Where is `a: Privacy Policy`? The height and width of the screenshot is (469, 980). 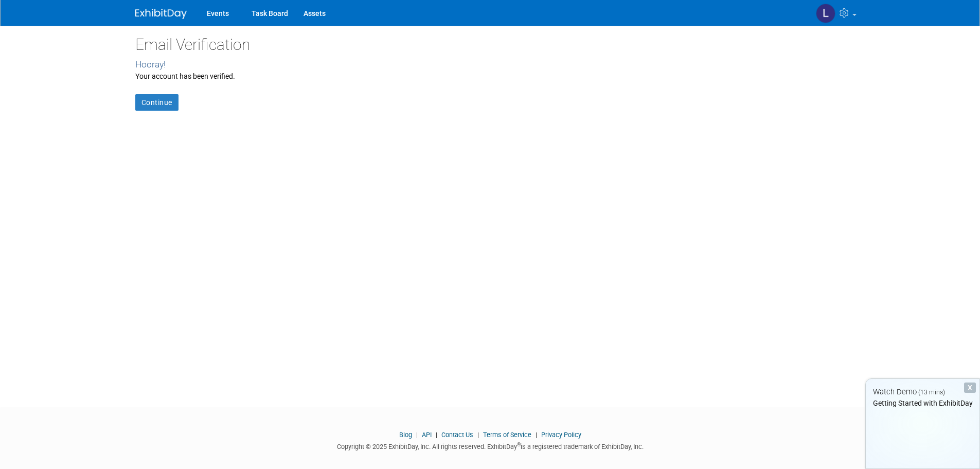
a: Privacy Policy is located at coordinates (562, 434).